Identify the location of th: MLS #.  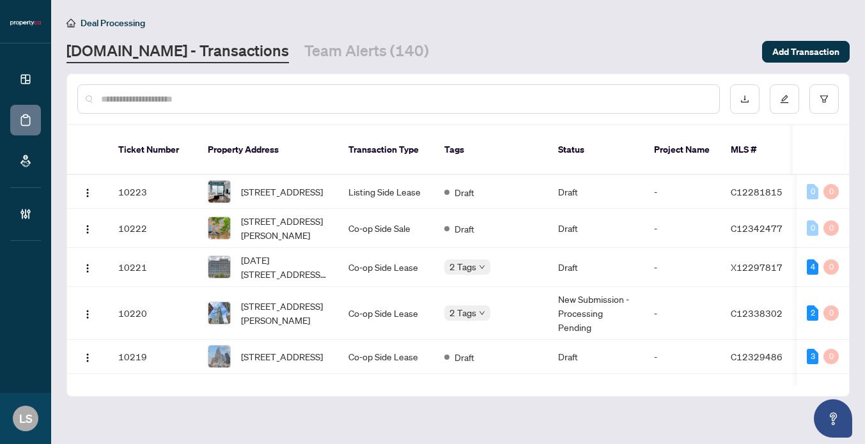
(759, 150).